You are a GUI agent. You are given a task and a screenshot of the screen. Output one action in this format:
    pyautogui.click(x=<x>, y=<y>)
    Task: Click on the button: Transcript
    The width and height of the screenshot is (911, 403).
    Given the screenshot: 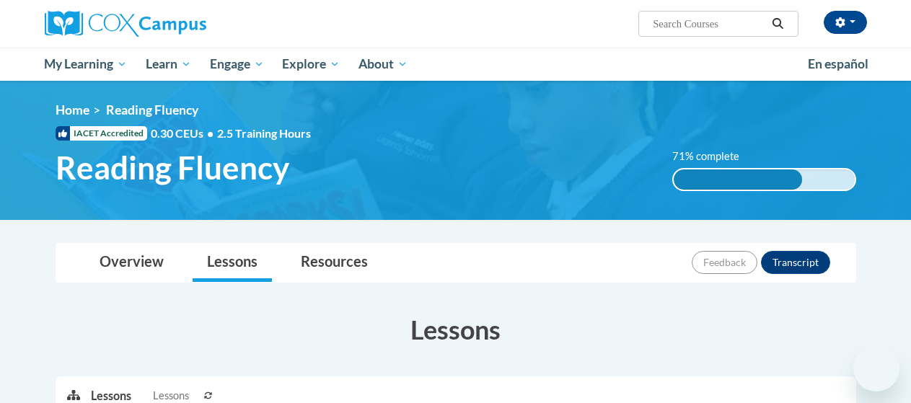 What is the action you would take?
    pyautogui.click(x=796, y=263)
    